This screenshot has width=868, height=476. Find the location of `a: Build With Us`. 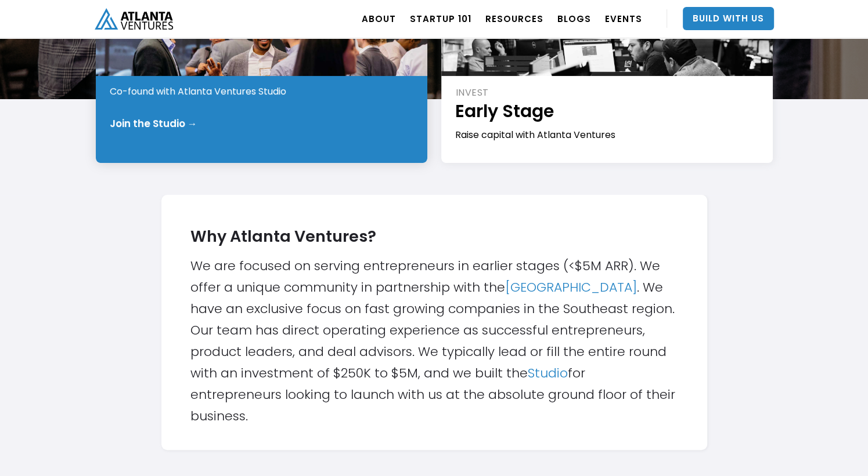

a: Build With Us is located at coordinates (728, 19).